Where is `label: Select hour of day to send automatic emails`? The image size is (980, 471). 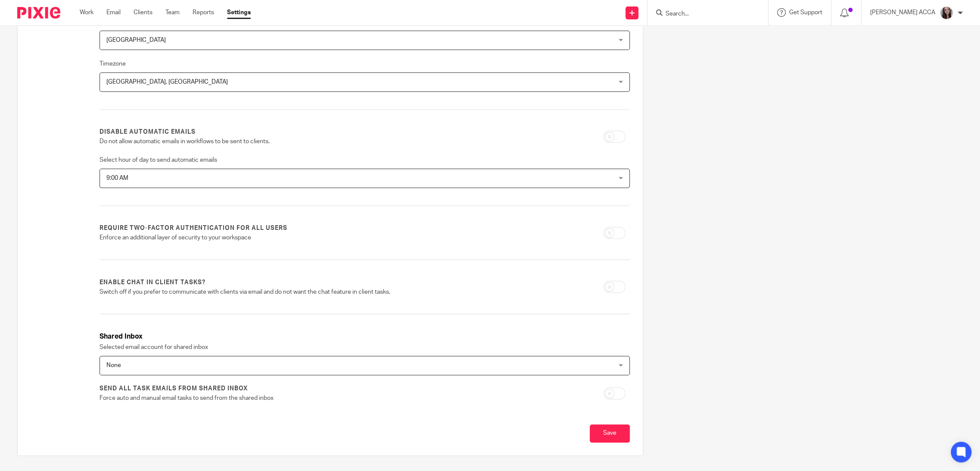 label: Select hour of day to send automatic emails is located at coordinates (158, 160).